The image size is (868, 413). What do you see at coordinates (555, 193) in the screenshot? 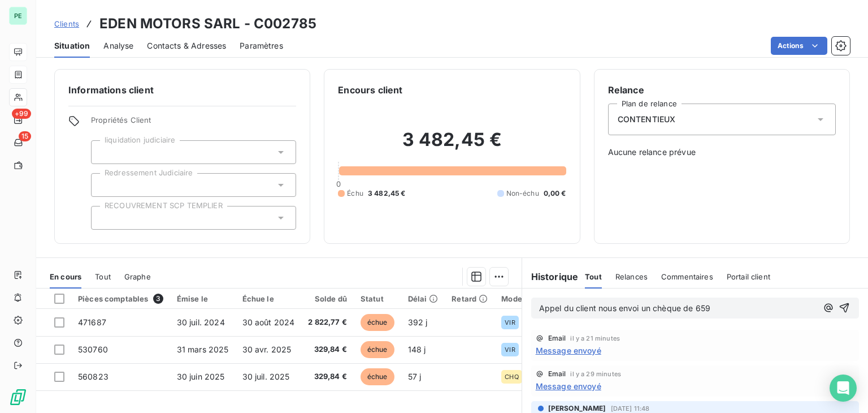
I see `span: 0,00 €` at bounding box center [555, 193].